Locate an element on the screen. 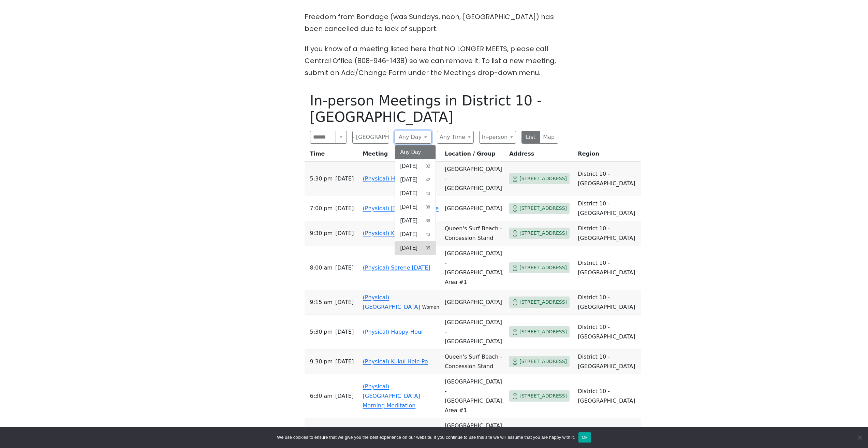 The image size is (868, 448). th: Location / Group is located at coordinates (475, 155).